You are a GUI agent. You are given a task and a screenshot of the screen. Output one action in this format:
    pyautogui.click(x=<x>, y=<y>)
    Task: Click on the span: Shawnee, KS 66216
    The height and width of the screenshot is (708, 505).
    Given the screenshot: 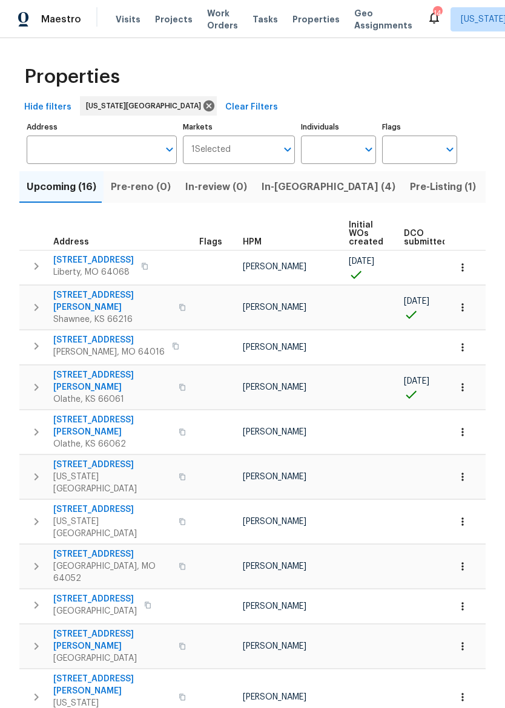 What is the action you would take?
    pyautogui.click(x=112, y=320)
    